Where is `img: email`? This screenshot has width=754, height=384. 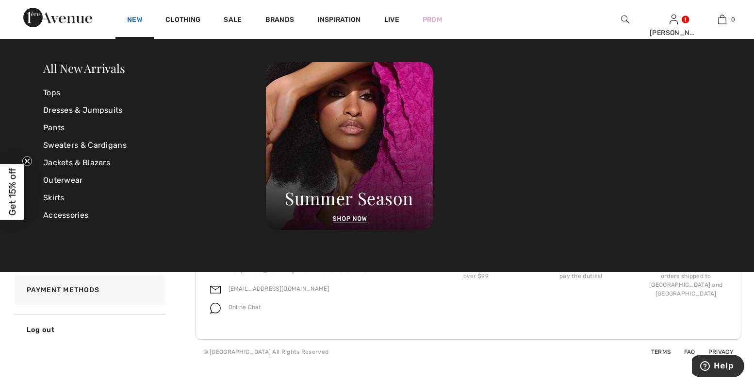 img: email is located at coordinates (216, 289).